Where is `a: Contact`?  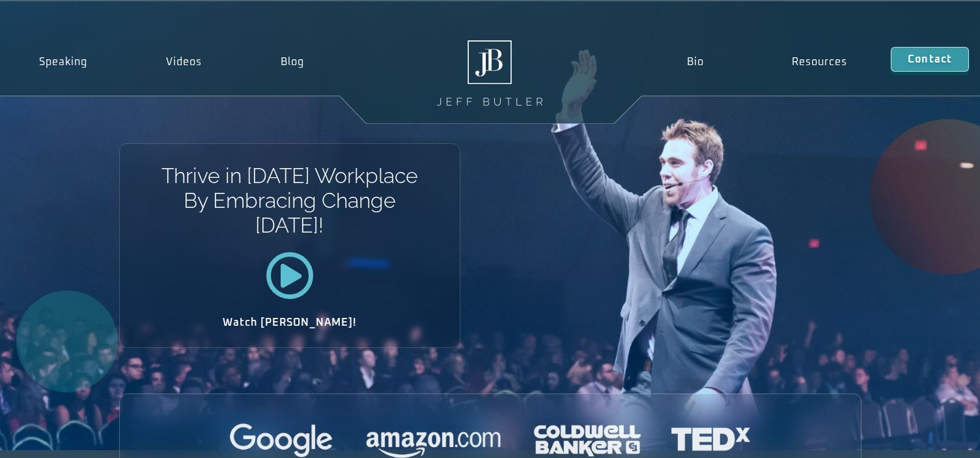 a: Contact is located at coordinates (930, 60).